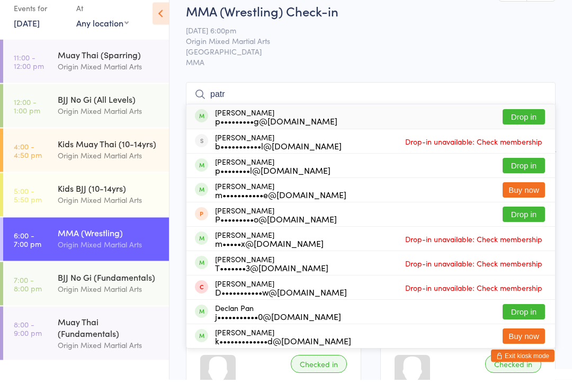 Image resolution: width=572 pixels, height=392 pixels. Describe the element at coordinates (86, 345) in the screenshot. I see `a: 8:00 -9:00 pmMuay Thai (Fundamentals)Origin Mixed Martial Arts` at that location.